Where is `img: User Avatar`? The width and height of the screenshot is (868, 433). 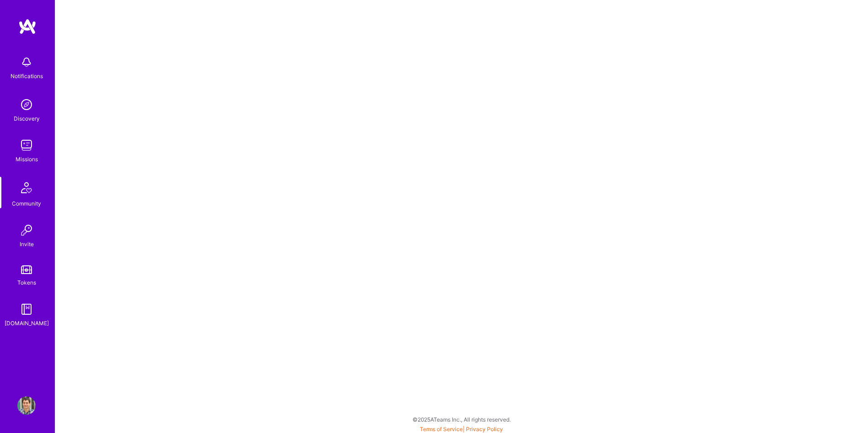 img: User Avatar is located at coordinates (27, 405).